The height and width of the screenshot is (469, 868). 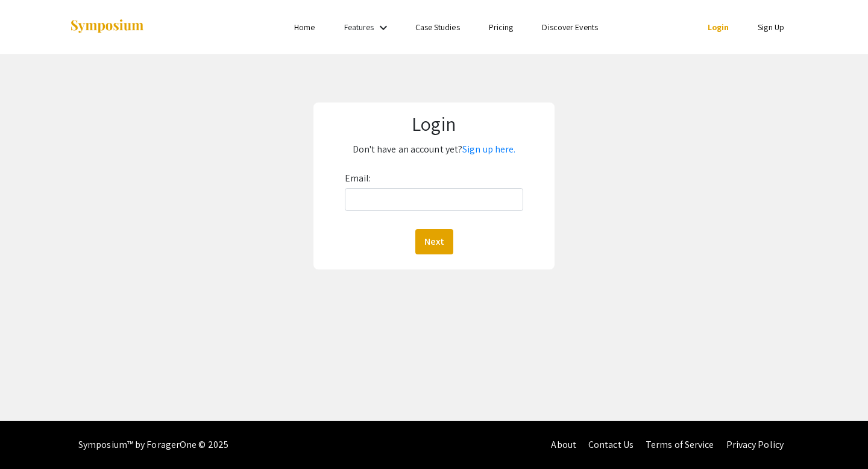 I want to click on a: Pricing, so click(x=500, y=27).